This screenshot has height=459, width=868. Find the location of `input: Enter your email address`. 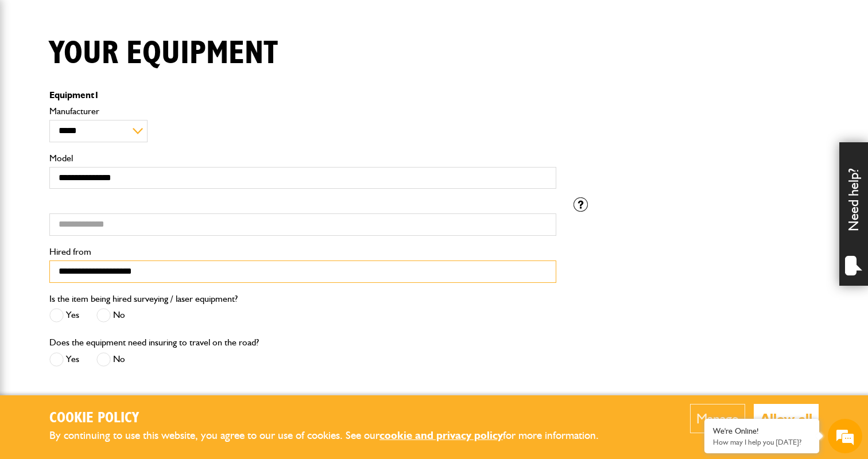

input: Enter your email address is located at coordinates (112, 152).